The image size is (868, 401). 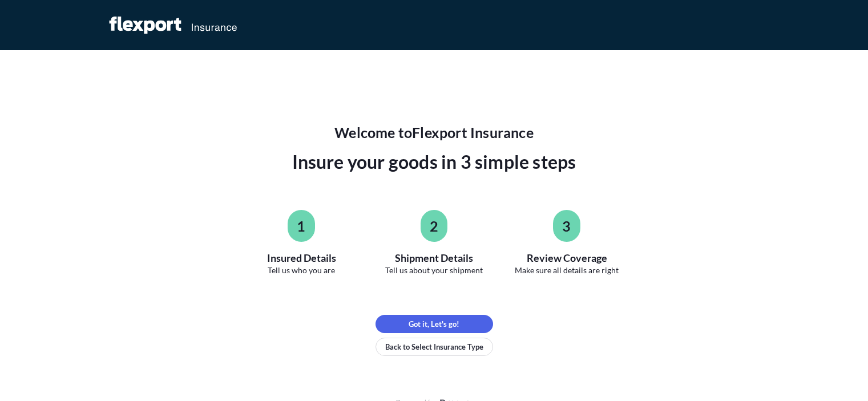 I want to click on span: Insure your goods in 3 simple steps, so click(x=434, y=162).